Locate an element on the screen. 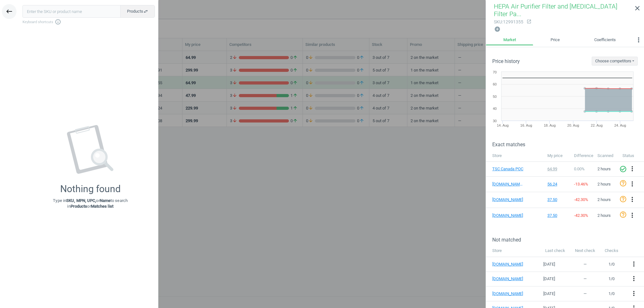 This screenshot has width=644, height=308. a: TSC Canada POC is located at coordinates (508, 169).